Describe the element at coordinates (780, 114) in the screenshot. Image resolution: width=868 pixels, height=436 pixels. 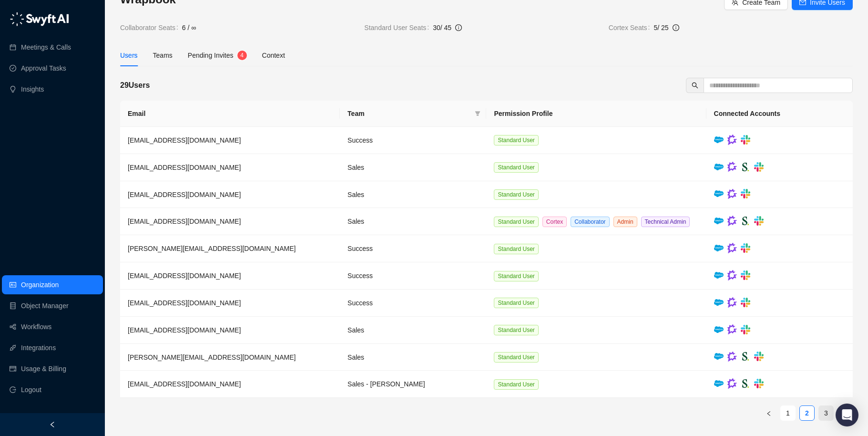
I see `th: Connected Accounts` at that location.